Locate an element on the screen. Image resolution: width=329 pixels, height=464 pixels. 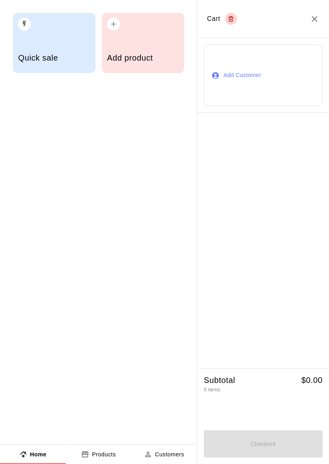
button: Close is located at coordinates (315, 19).